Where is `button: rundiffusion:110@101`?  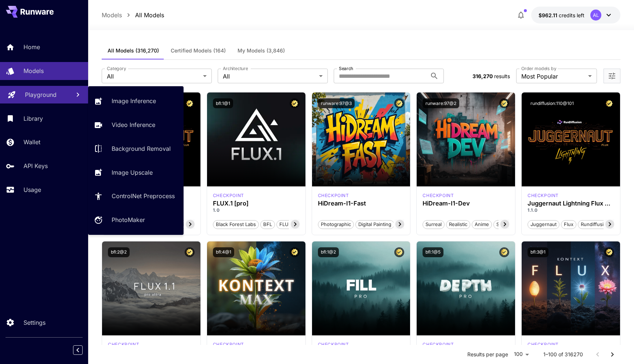
button: rundiffusion:110@101 is located at coordinates (552, 103).